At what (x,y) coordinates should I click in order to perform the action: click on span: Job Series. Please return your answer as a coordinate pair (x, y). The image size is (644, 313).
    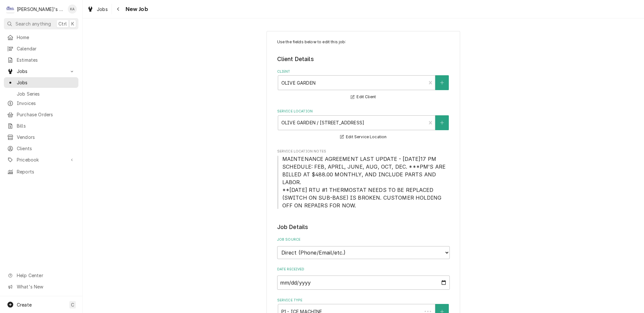
    Looking at the image, I should click on (46, 94).